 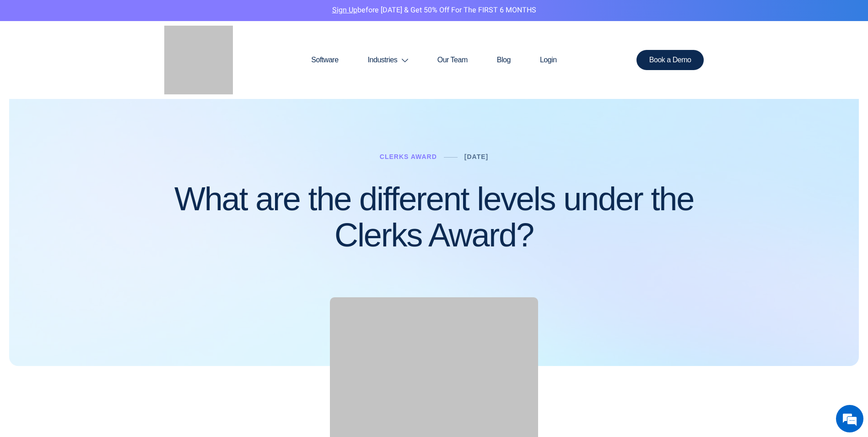 What do you see at coordinates (671, 60) in the screenshot?
I see `span: Book a Demo` at bounding box center [671, 60].